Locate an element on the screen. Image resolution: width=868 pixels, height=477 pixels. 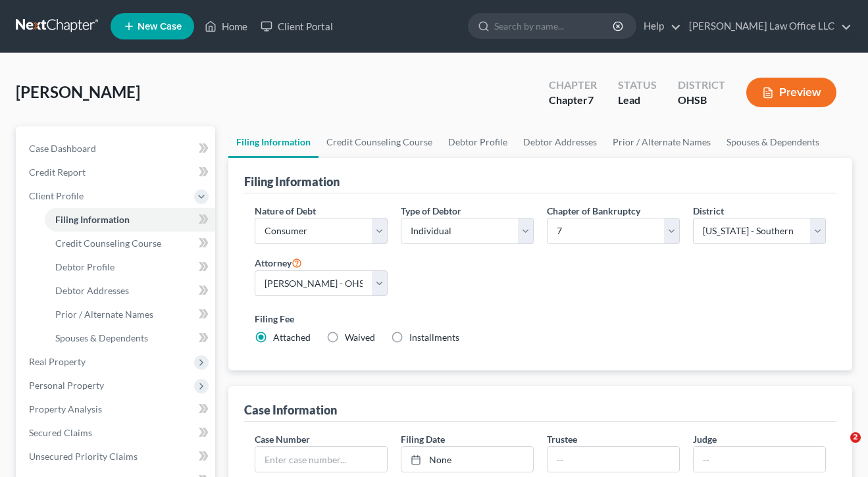
a: Credit Report is located at coordinates (116, 172).